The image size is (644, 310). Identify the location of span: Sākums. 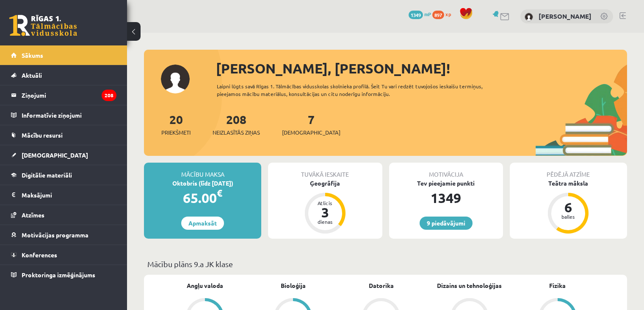
(32, 55).